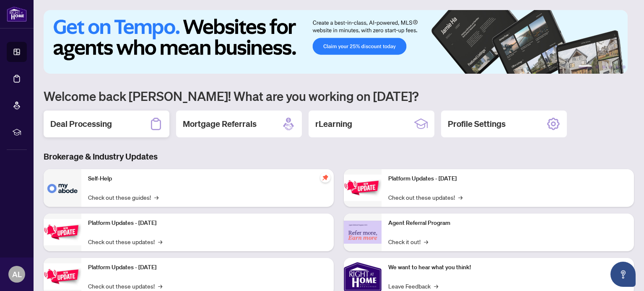  What do you see at coordinates (62, 188) in the screenshot?
I see `img: Self-Help` at bounding box center [62, 188].